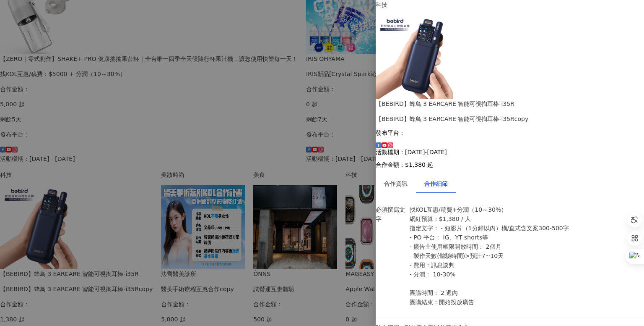 Image resolution: width=644 pixels, height=326 pixels. I want to click on p: 發布平台：, so click(510, 132).